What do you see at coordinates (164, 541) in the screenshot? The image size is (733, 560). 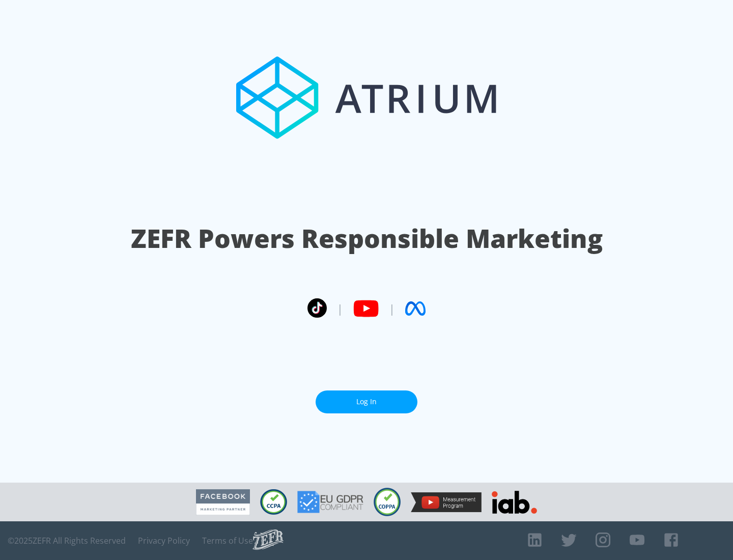 I see `a: Privacy Policy` at bounding box center [164, 541].